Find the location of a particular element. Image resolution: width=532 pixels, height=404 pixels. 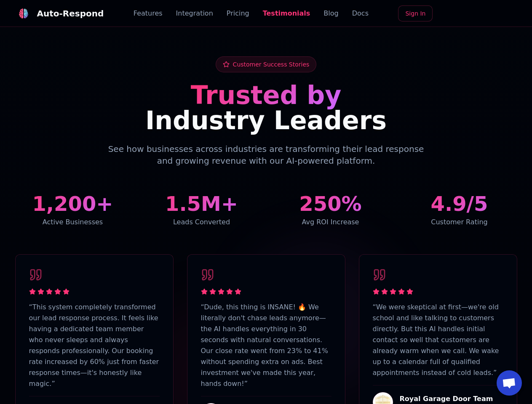

img: logo.svg is located at coordinates (24, 13).